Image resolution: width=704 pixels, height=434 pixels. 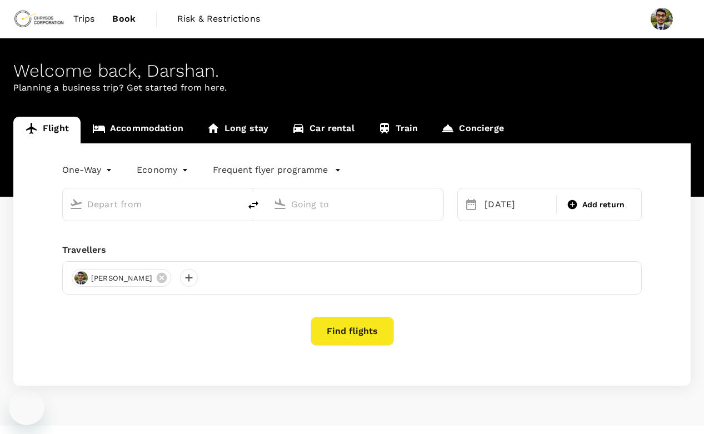 What do you see at coordinates (88, 170) in the screenshot?
I see `div: One-Way` at bounding box center [88, 170].